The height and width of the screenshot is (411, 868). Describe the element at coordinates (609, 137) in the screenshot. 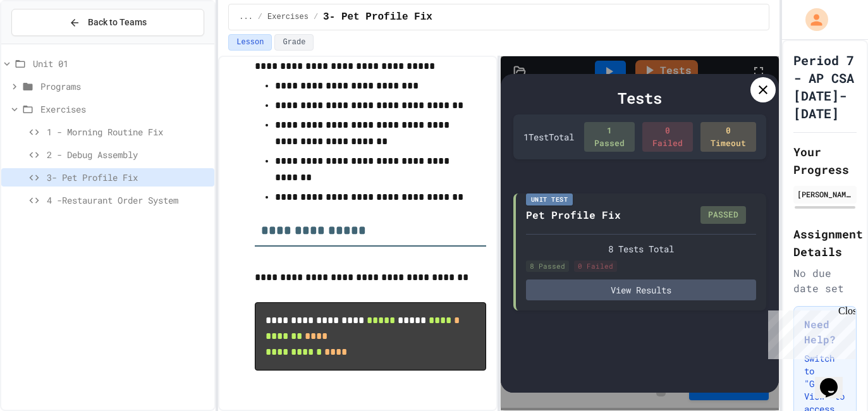

I see `div: 1 Passed` at that location.